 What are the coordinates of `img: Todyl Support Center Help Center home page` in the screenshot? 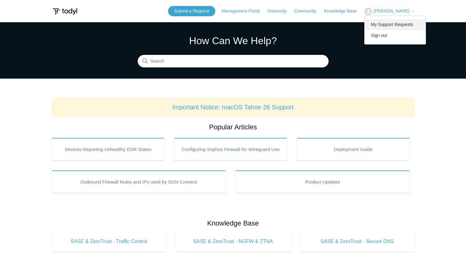 It's located at (65, 11).